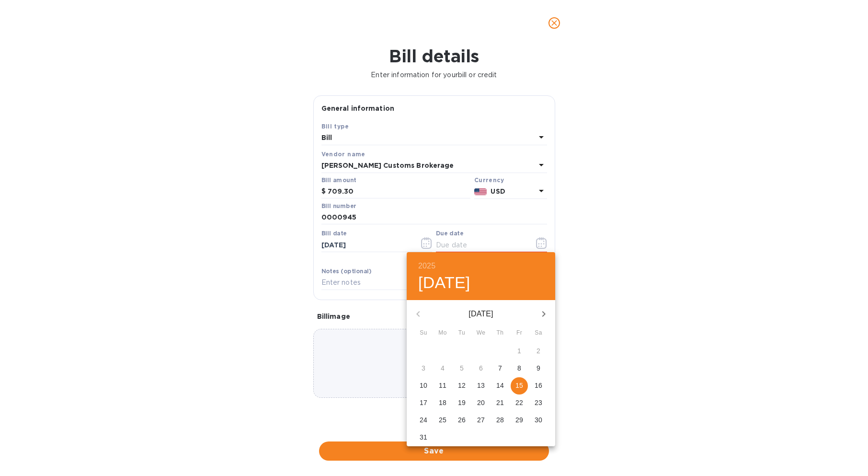 The width and height of the screenshot is (868, 476). What do you see at coordinates (427, 266) in the screenshot?
I see `button: 2025` at bounding box center [427, 266].